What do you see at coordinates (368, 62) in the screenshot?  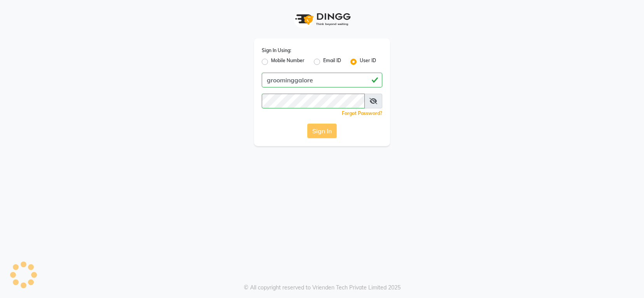 I see `label: User ID` at bounding box center [368, 62].